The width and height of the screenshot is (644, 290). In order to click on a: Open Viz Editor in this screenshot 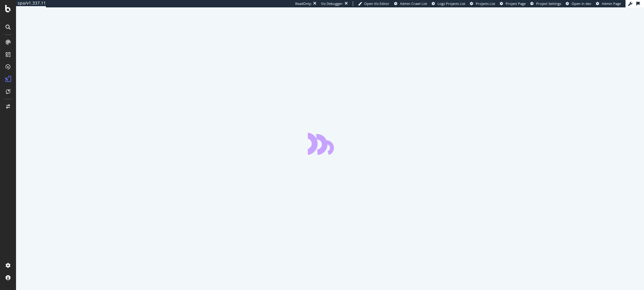, I will do `click(374, 4)`.